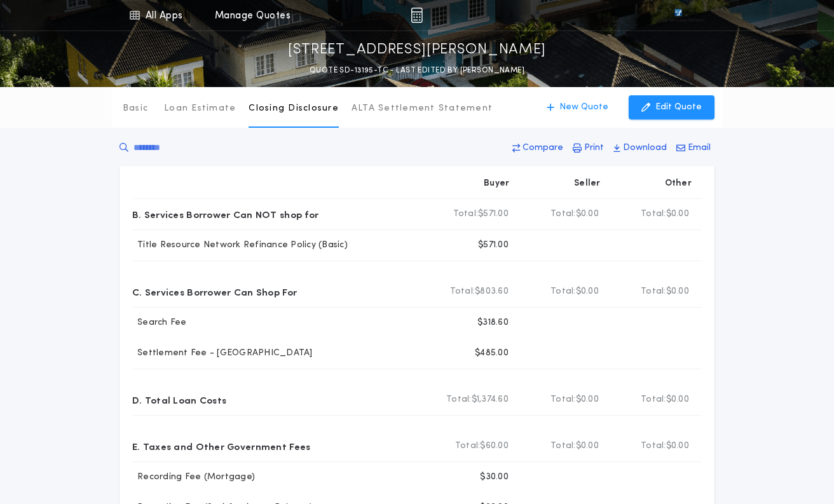 The height and width of the screenshot is (504, 834). I want to click on p: Download, so click(645, 148).